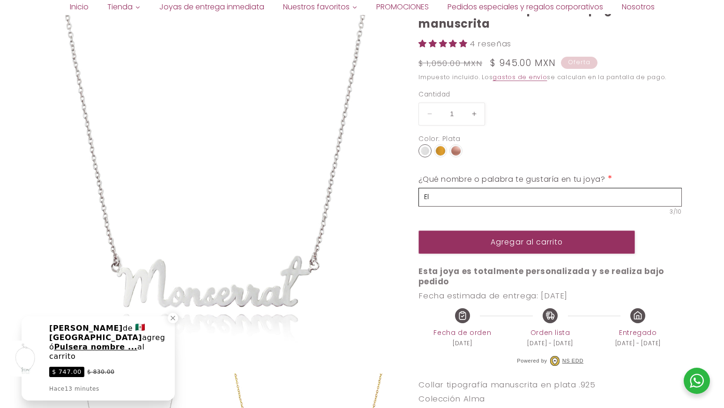  I want to click on button: Agregar al carrito, so click(526, 242).